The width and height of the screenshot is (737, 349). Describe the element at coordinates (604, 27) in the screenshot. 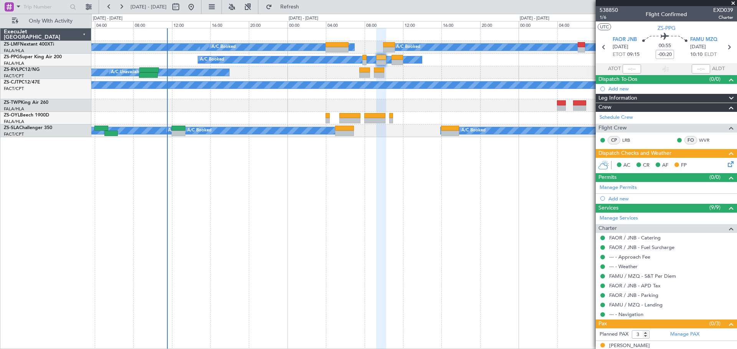

I see `button: UTC` at that location.